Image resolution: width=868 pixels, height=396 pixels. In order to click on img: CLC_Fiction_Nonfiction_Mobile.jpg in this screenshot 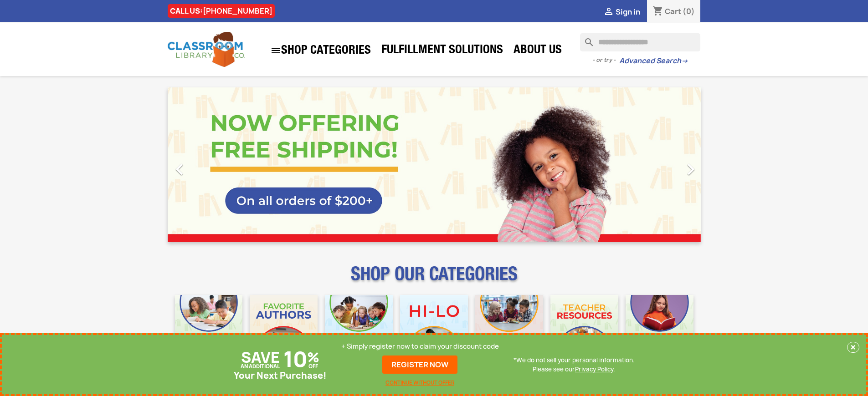, I will do `click(509, 329)`.